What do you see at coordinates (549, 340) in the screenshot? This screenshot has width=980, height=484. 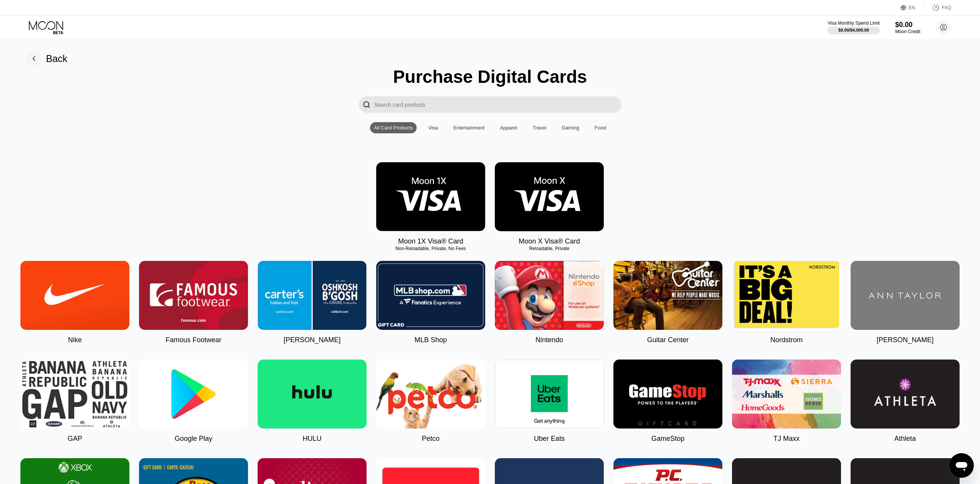 I see `div: Nintendo` at bounding box center [549, 340].